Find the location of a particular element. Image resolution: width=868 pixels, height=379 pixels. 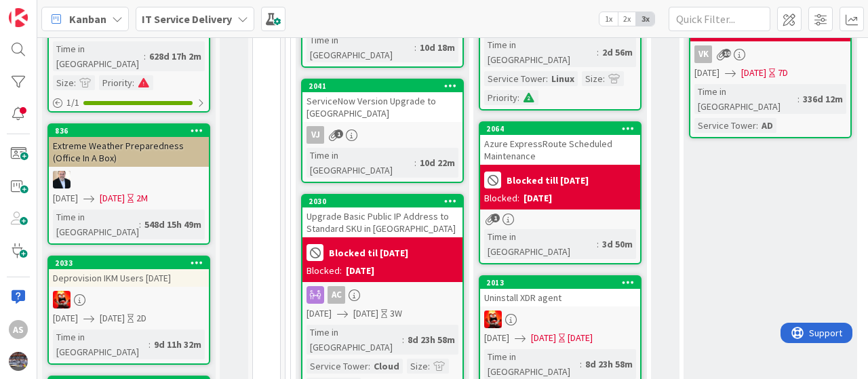

b: IT Service Delivery is located at coordinates (186, 19).